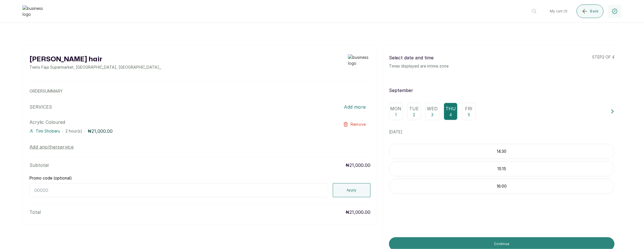 The height and width of the screenshot is (249, 644). I want to click on button: Apply, so click(351, 190).